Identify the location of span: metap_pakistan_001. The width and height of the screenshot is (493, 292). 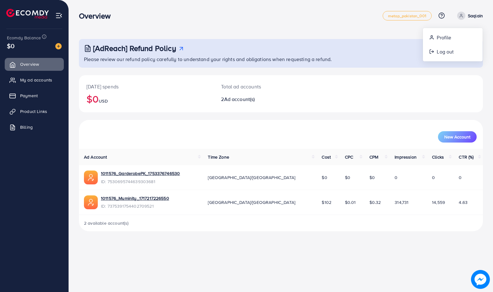
(407, 16).